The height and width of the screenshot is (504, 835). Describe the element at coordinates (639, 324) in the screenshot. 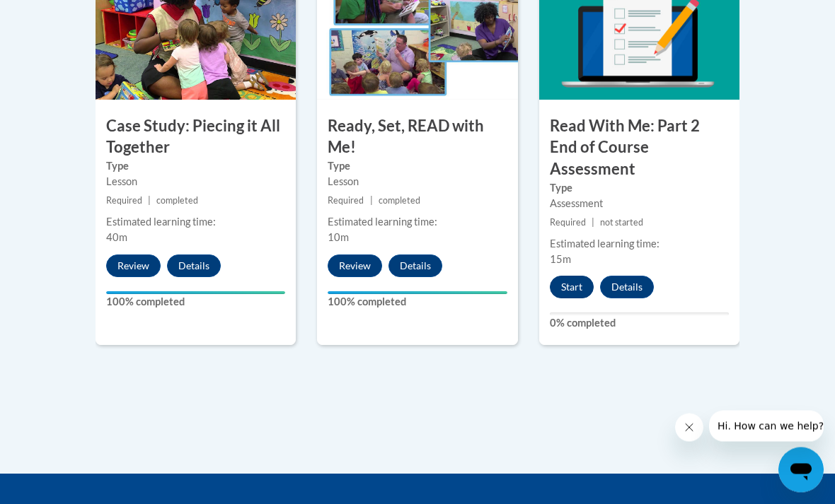

I see `label: 0% completed` at that location.